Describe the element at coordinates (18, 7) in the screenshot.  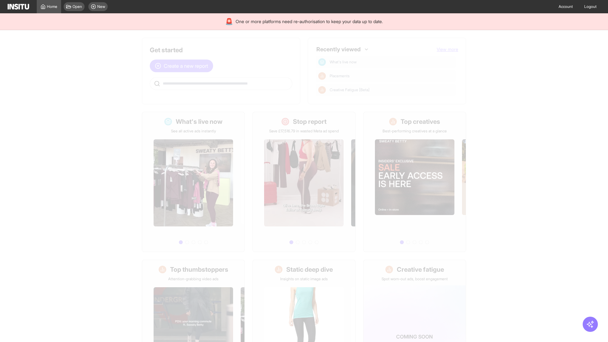
I see `img: Logo` at that location.